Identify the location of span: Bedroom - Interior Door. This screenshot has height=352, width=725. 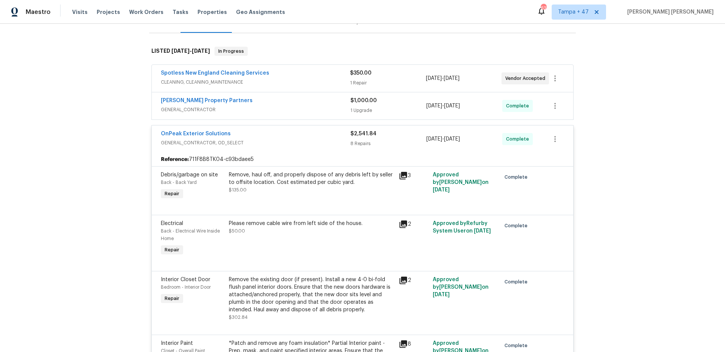
(186, 288).